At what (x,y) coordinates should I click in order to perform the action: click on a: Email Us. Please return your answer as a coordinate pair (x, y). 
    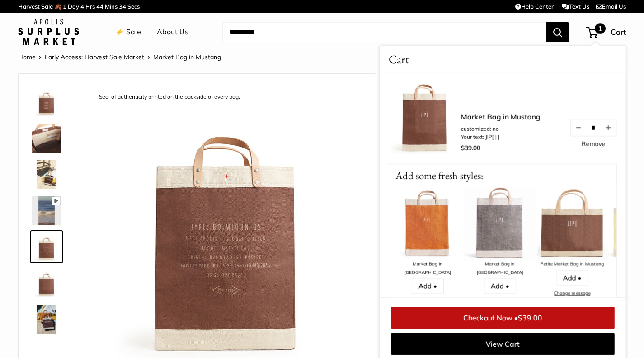
    Looking at the image, I should click on (611, 6).